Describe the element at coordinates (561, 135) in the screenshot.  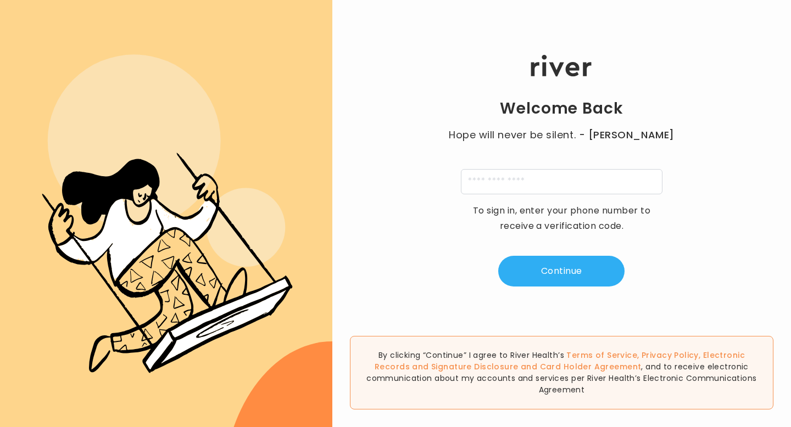
I see `p: Hope will never be silent.` at that location.